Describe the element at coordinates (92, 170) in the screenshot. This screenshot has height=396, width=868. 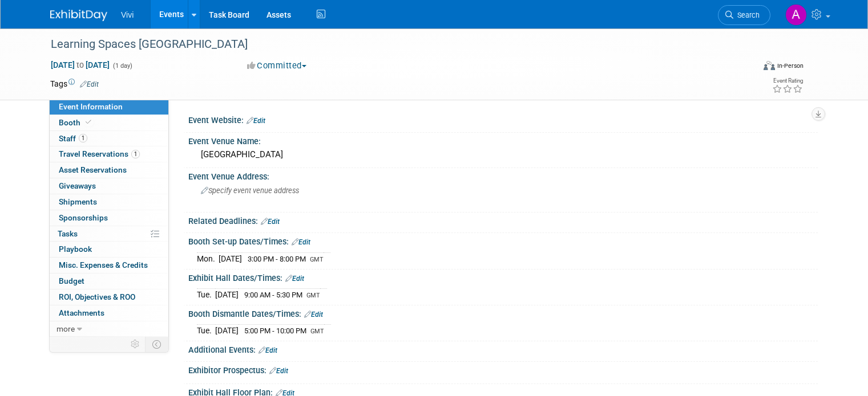
I see `span: Asset Reservations` at that location.